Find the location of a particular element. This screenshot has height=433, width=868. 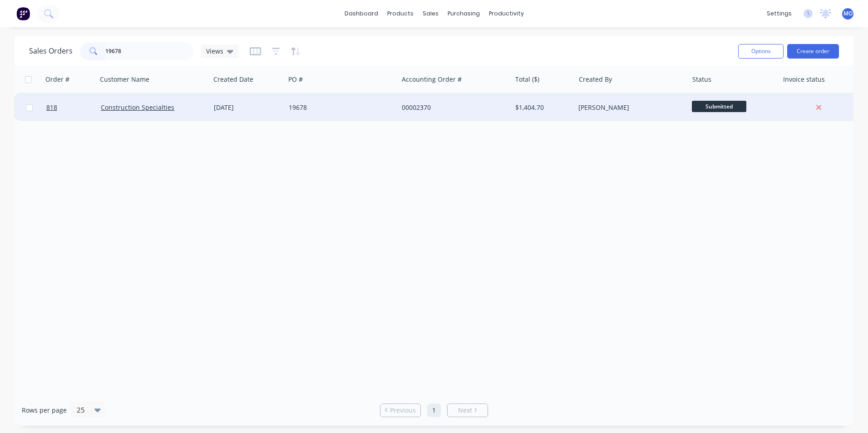

img: Factory is located at coordinates (23, 13).